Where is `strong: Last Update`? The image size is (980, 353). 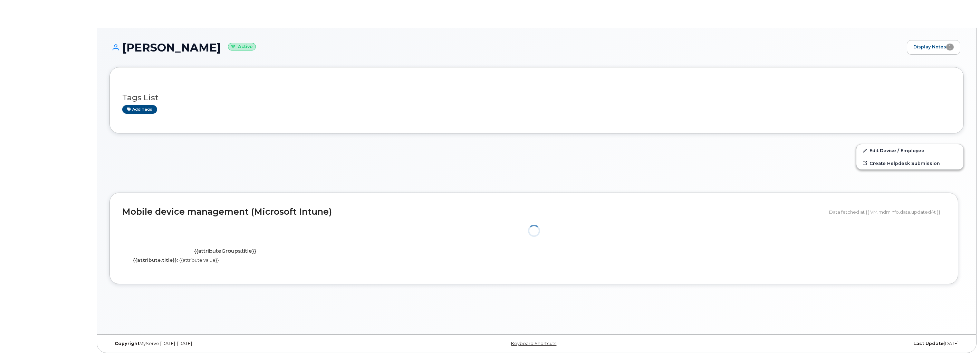 strong: Last Update is located at coordinates (928, 343).